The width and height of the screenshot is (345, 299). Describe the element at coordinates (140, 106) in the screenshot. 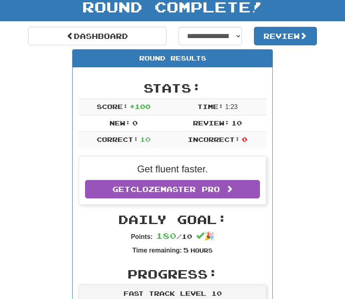

I see `span: + 100` at that location.